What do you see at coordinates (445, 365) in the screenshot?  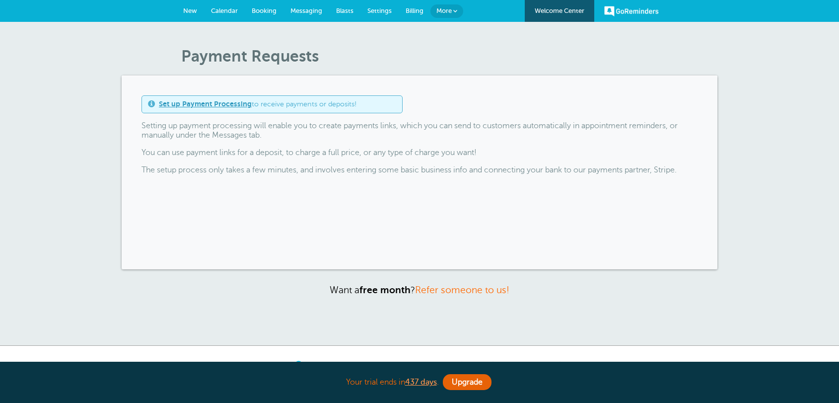 I see `a: Privacy` at bounding box center [445, 365].